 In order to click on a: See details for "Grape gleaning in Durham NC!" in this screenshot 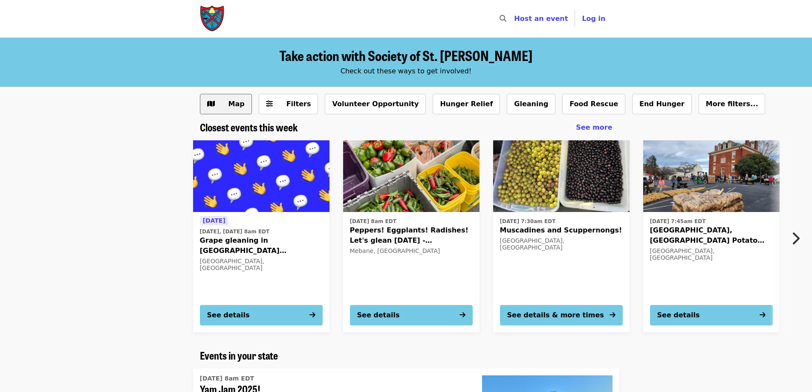, I will do `click(261, 236)`.